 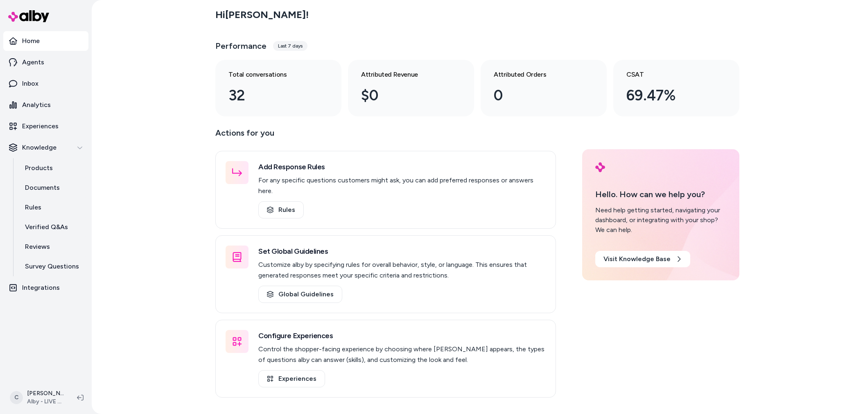 What do you see at coordinates (402, 335) in the screenshot?
I see `h3: Configure Experiences` at bounding box center [402, 335].